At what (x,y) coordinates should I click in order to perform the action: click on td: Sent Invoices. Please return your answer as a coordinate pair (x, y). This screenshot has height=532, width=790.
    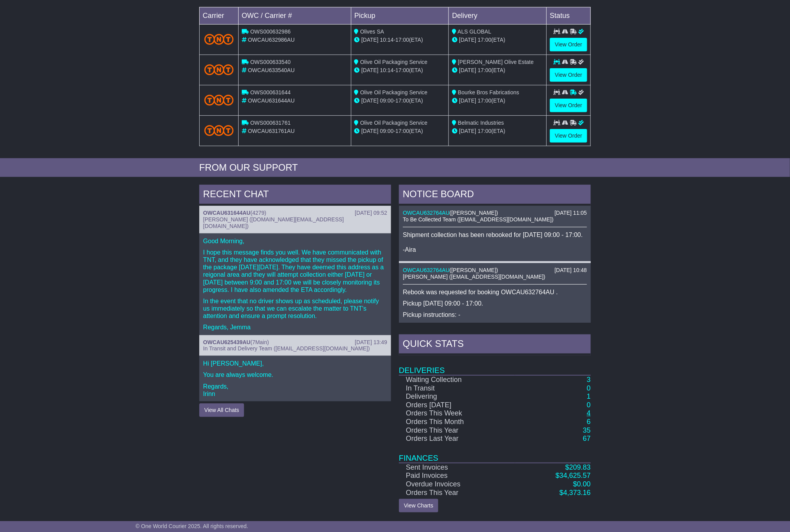
    Looking at the image, I should click on (457, 468).